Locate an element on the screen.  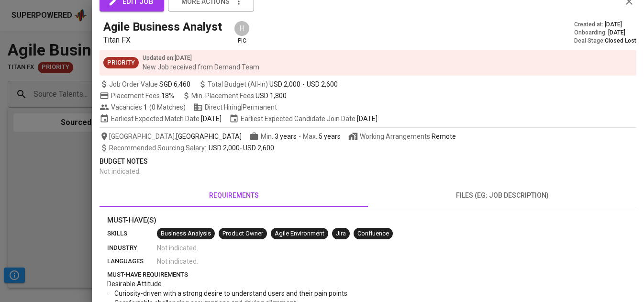
span: 18% is located at coordinates (168, 96).